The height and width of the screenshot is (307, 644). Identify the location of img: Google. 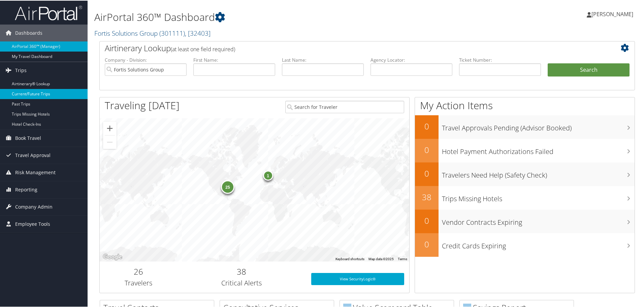
(113, 257).